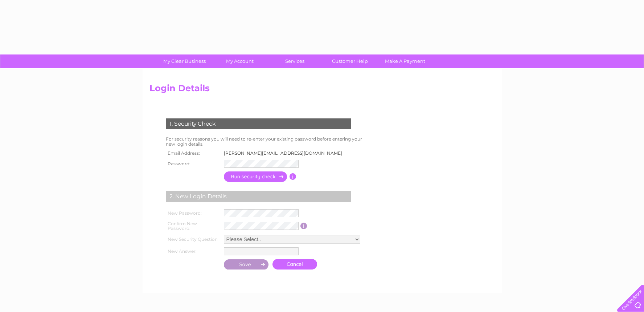 The height and width of the screenshot is (312, 644). I want to click on a: Customer Help, so click(349, 61).